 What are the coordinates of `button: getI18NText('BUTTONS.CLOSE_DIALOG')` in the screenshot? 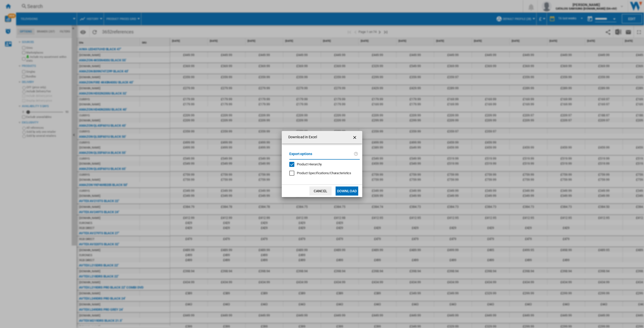 It's located at (355, 137).